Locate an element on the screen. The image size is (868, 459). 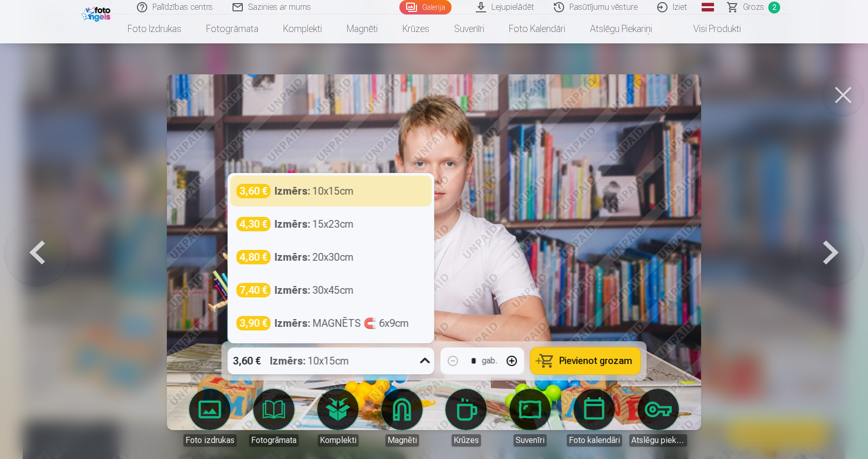
div: MAGNĒTS 🧲 6x9cm is located at coordinates (342, 324).